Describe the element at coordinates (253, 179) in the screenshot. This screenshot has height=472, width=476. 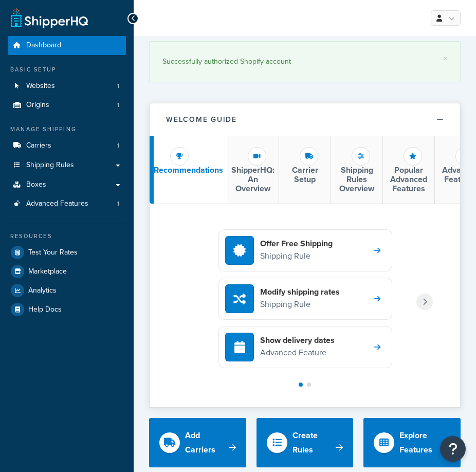
I see `h3: ShipperHQ: An Overview` at that location.